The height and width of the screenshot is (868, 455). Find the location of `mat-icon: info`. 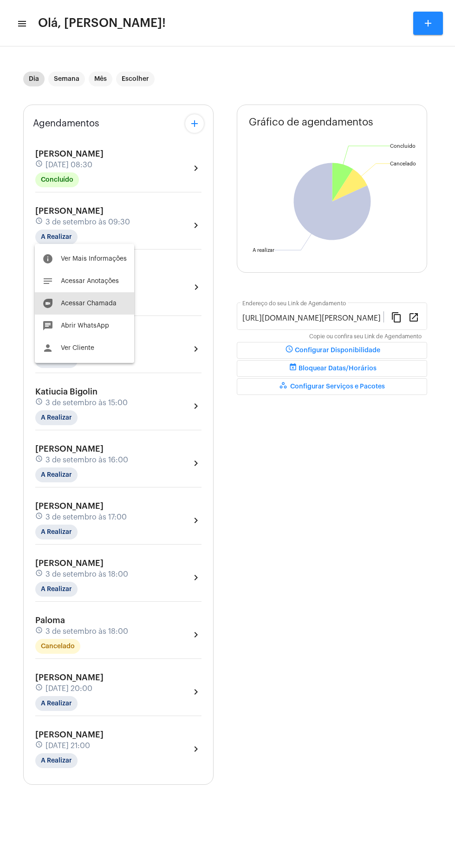

mat-icon: info is located at coordinates (48, 259).